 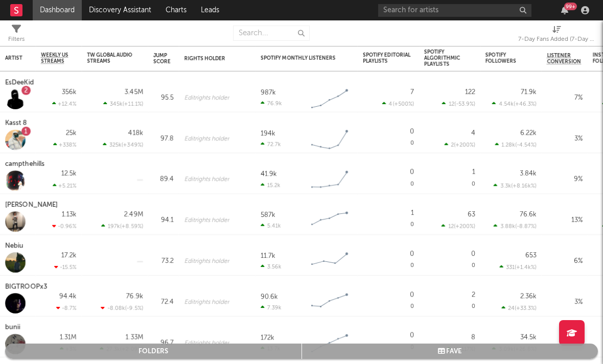 I want to click on span: +8.59 %, so click(x=132, y=227).